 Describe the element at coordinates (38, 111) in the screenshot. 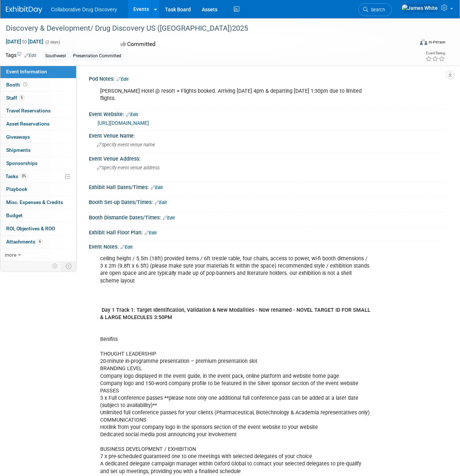

I see `a: Travel Reservations` at that location.